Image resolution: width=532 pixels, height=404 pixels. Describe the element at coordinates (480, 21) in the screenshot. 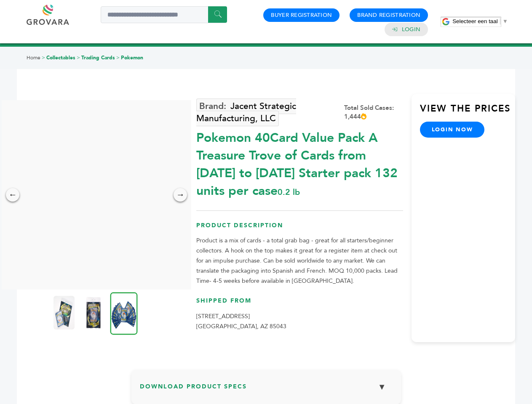

I see `a: Selecteer een taal​` at that location.